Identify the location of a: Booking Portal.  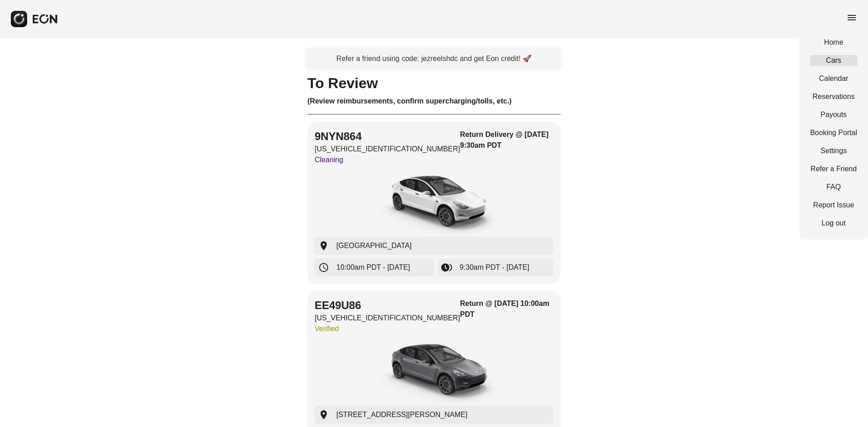
(833, 132).